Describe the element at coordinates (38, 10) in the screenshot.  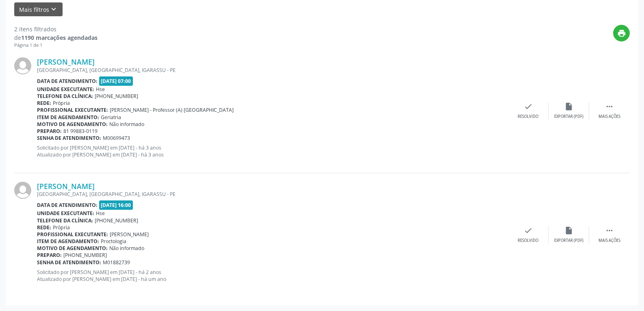
I see `button: Mais filtroskeyboard_arrow_down` at that location.